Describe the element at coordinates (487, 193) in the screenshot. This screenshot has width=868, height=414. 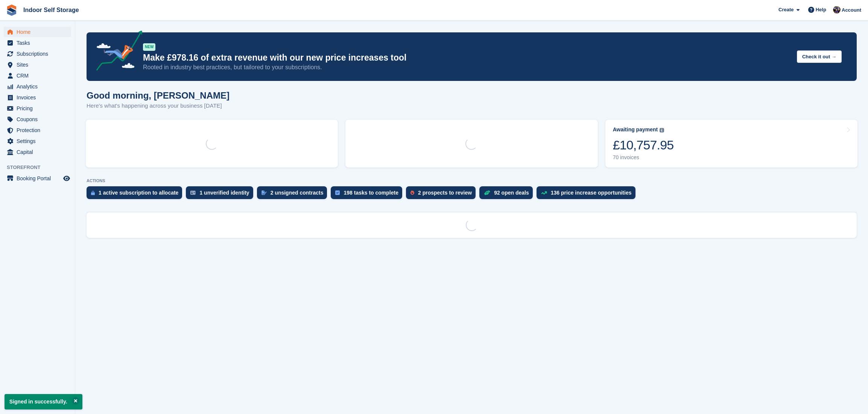
I see `img: deal-1b604bf984904fb50ccaf53a9ad4b4a5d6e5aea283cecdc64d6e3604feb123c2.svg` at that location.